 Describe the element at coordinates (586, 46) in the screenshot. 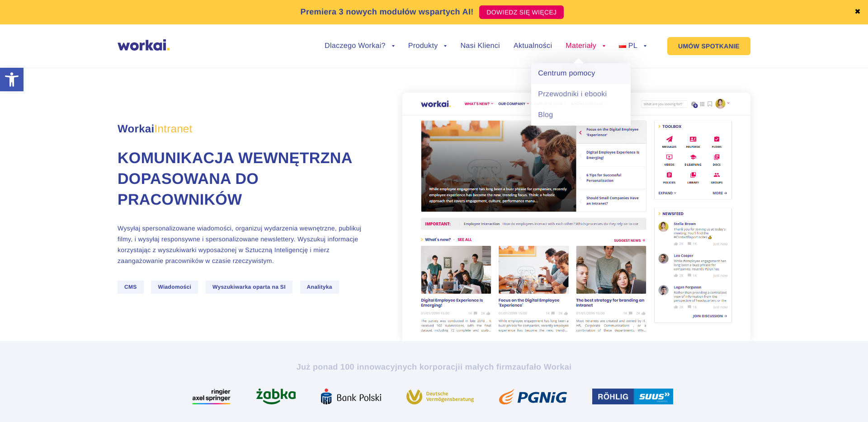

I see `a: Materiały` at that location.